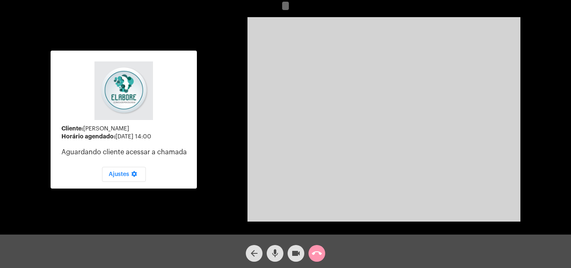 This screenshot has height=268, width=571. What do you see at coordinates (88, 136) in the screenshot?
I see `strong: Horário agendado:` at bounding box center [88, 136].